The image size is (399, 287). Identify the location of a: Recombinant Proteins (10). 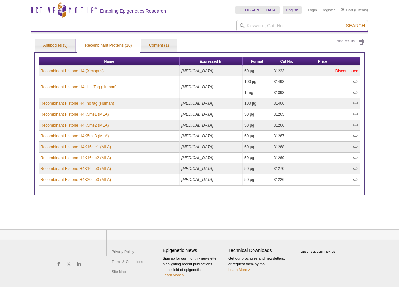
(108, 46).